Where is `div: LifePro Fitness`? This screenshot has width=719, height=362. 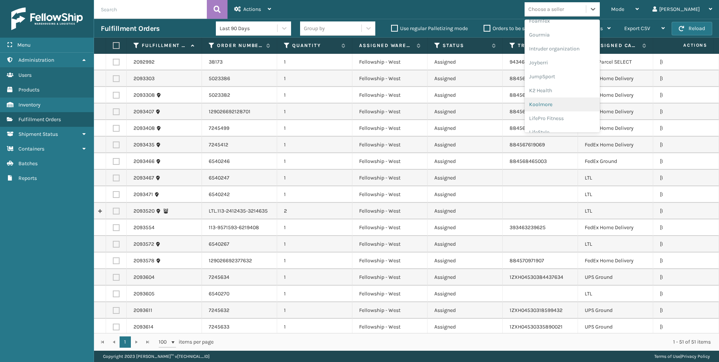 div: LifePro Fitness is located at coordinates (562, 118).